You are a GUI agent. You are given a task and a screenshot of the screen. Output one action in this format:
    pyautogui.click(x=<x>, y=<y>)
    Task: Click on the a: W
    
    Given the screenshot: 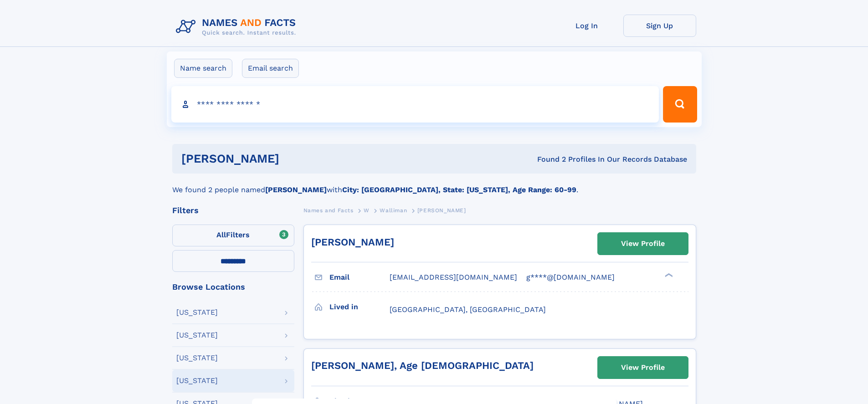 What is the action you would take?
    pyautogui.click(x=366, y=210)
    